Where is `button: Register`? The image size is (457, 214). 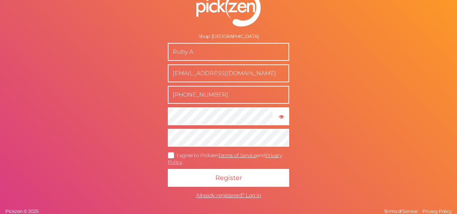 button: Register is located at coordinates (229, 177).